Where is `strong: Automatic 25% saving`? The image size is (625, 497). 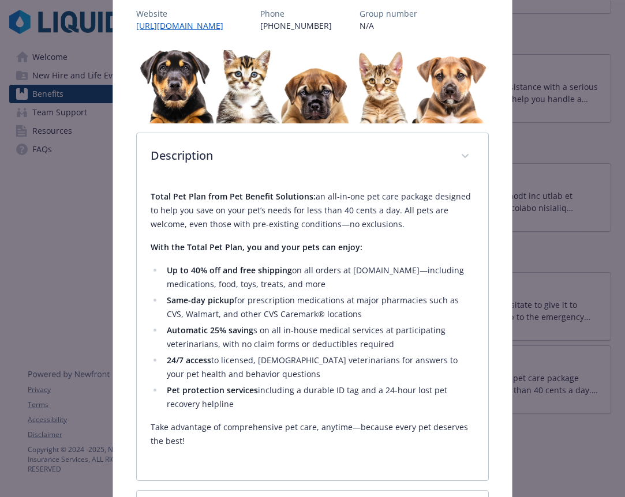 strong: Automatic 25% saving is located at coordinates (210, 330).